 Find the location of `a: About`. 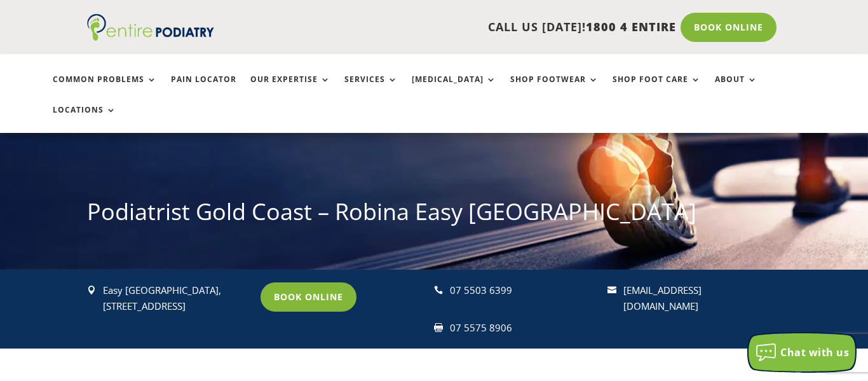

a: About is located at coordinates (736, 88).